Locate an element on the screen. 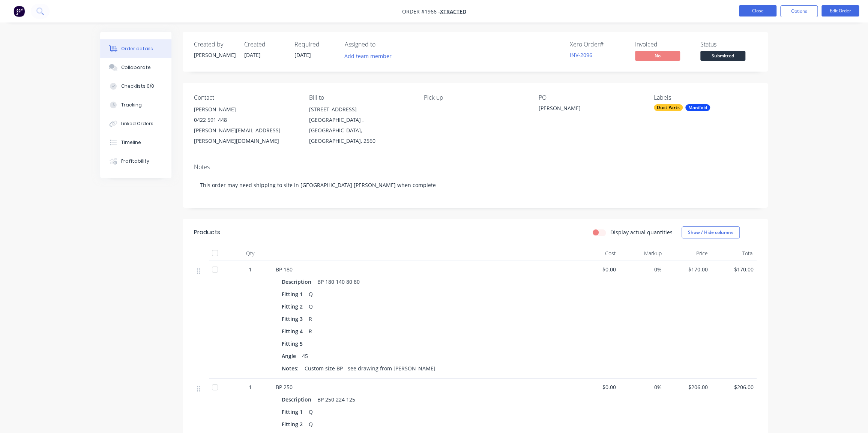 The height and width of the screenshot is (433, 868). div: Profitability is located at coordinates (135, 161).